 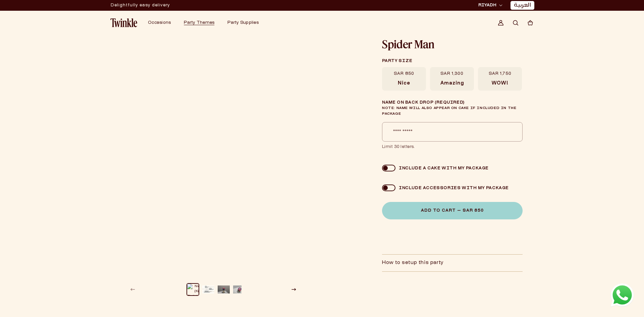 What do you see at coordinates (245, 23) in the screenshot?
I see `summary: Party Supplies` at bounding box center [245, 23].